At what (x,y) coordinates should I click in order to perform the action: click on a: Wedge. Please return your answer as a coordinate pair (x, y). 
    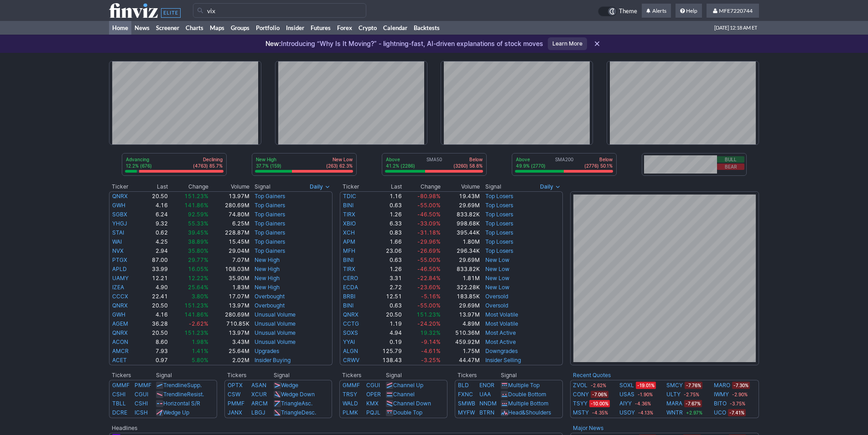
    Looking at the image, I should click on (290, 385).